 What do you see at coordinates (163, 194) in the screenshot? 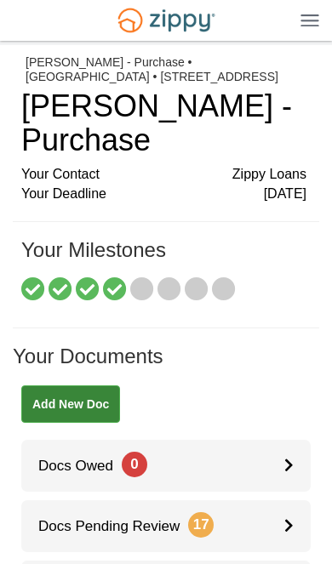
I see `div: Your Deadline` at bounding box center [163, 194].